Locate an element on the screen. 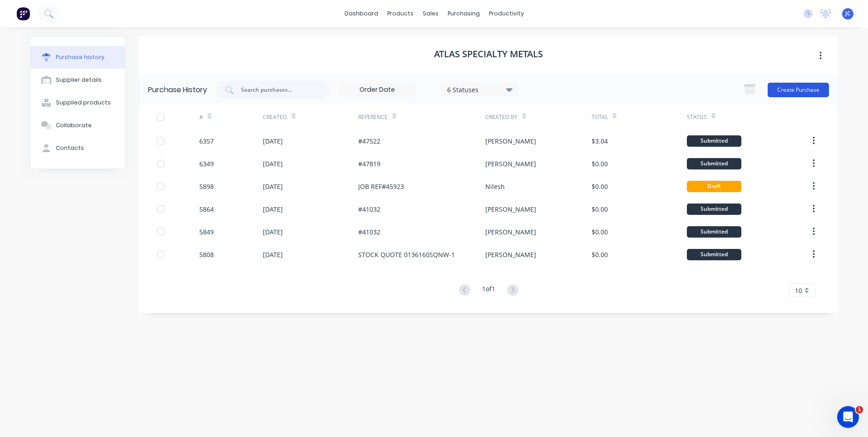 This screenshot has height=437, width=868. div: 5808 is located at coordinates (207, 254).